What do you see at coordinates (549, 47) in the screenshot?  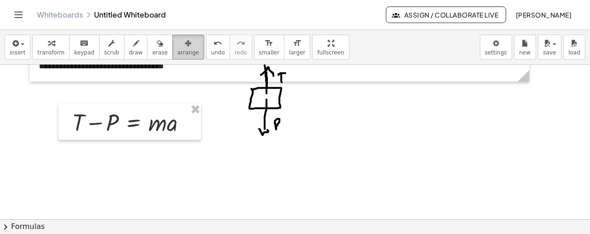 I see `button: save` at bounding box center [549, 47].